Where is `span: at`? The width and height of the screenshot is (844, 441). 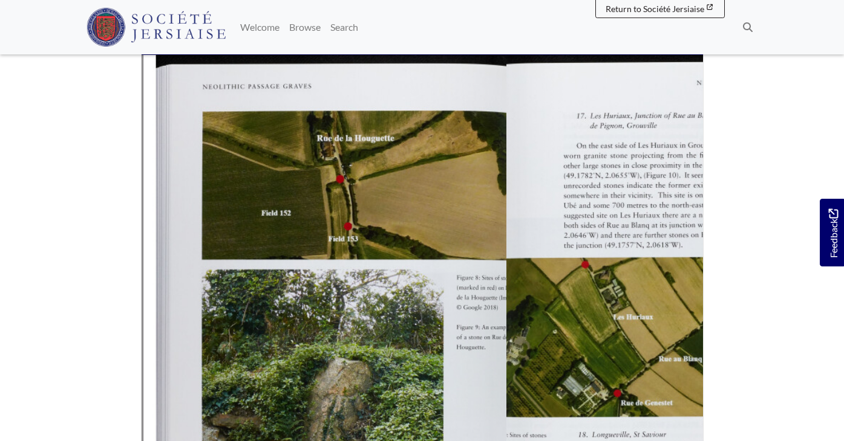 span: at is located at coordinates (516, 432).